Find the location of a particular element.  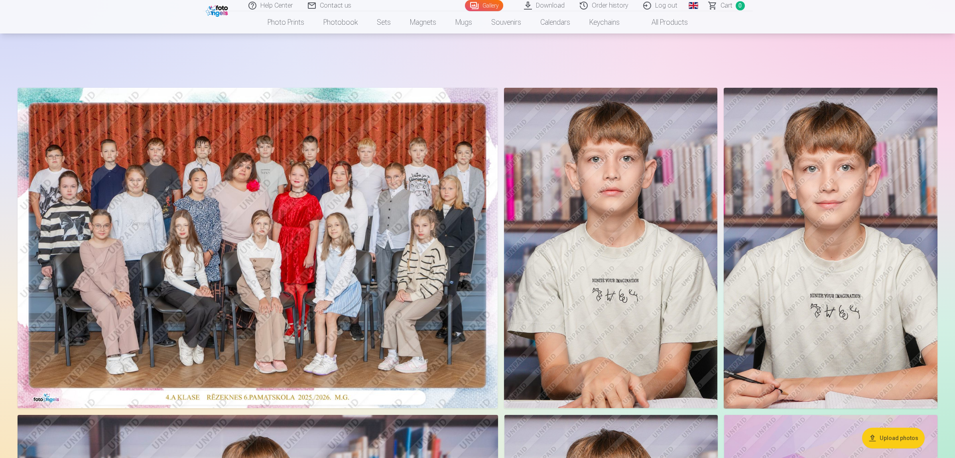

img: /fa1 is located at coordinates (218, 10).